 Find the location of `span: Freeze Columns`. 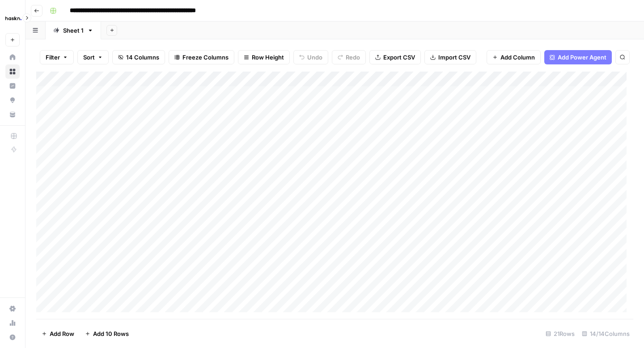

span: Freeze Columns is located at coordinates (206, 58).